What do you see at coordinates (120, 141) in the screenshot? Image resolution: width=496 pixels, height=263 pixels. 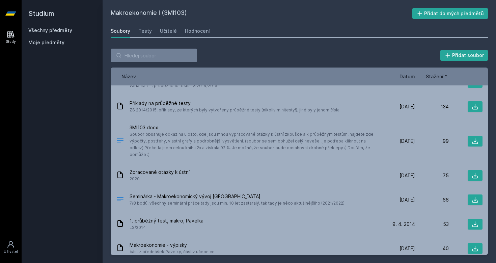 I see `div: DOCX` at bounding box center [120, 141].